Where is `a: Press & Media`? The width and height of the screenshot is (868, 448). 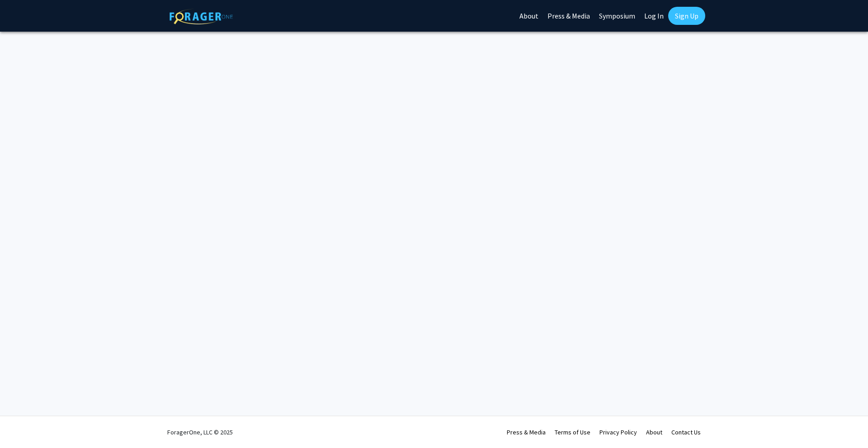 a: Press & Media is located at coordinates (526, 432).